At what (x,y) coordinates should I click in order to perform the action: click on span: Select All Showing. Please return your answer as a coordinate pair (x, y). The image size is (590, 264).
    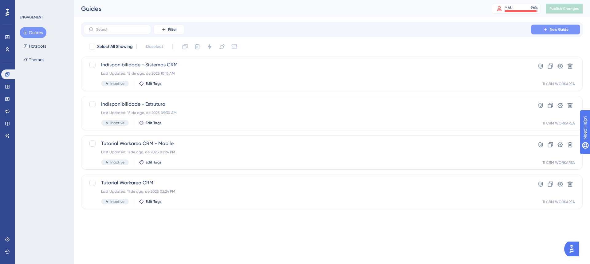
    Looking at the image, I should click on (115, 47).